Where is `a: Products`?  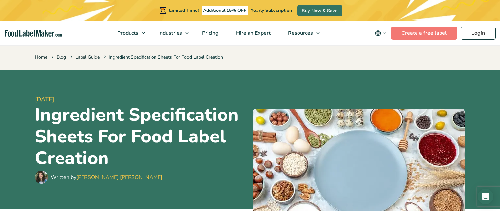 a: Products is located at coordinates (129, 33).